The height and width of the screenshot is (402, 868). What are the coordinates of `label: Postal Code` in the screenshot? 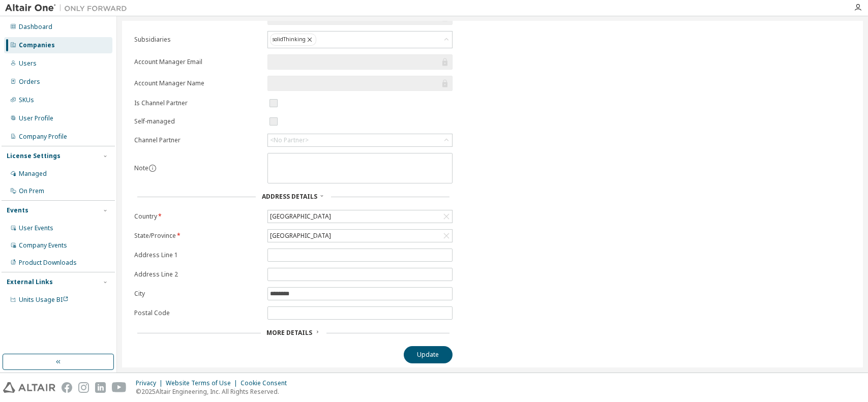 It's located at (198, 313).